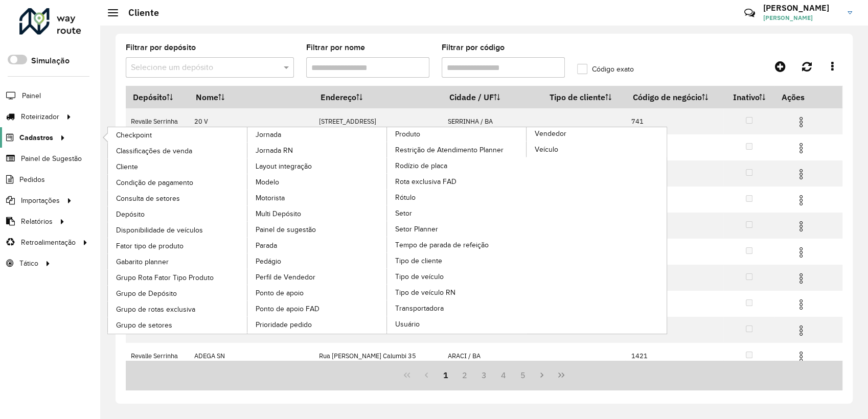  I want to click on span: Tempo de parada de refeição, so click(441, 245).